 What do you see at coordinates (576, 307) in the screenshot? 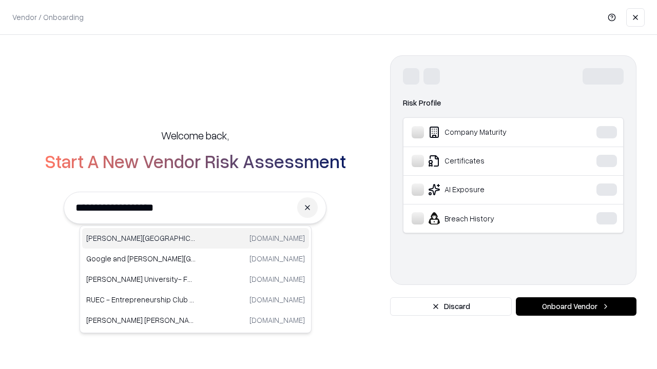
I see `button: Onboard Vendor` at bounding box center [576, 307].